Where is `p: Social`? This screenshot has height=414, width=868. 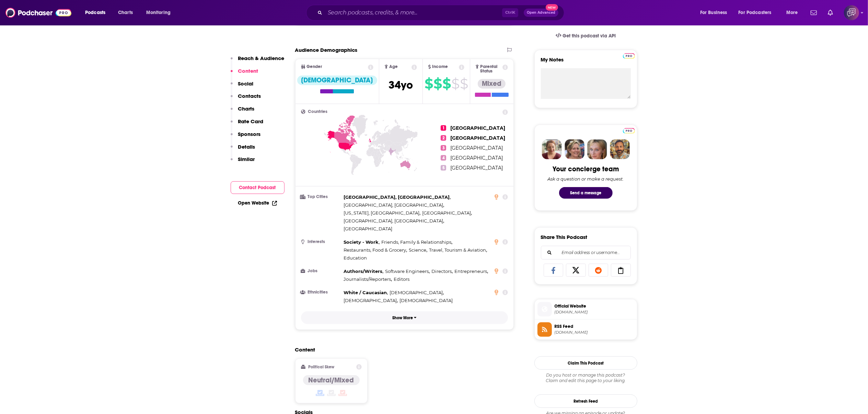 p: Social is located at coordinates (246, 83).